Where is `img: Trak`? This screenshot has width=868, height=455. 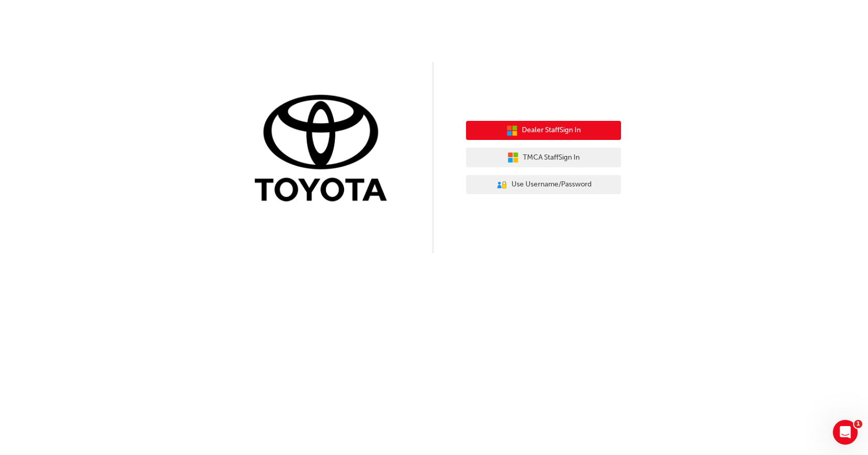
img: Trak is located at coordinates (325, 149).